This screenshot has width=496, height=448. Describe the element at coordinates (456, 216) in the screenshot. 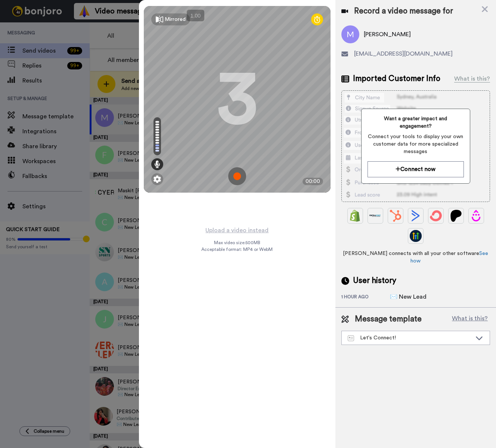

I see `img: Patreon` at that location.